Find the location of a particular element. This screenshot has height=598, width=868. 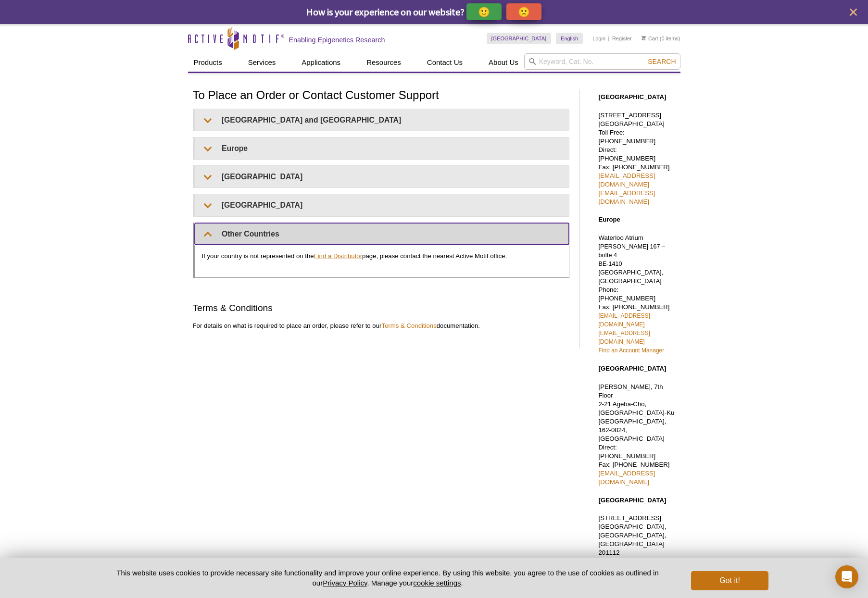

button: cookie settings is located at coordinates (437, 583).